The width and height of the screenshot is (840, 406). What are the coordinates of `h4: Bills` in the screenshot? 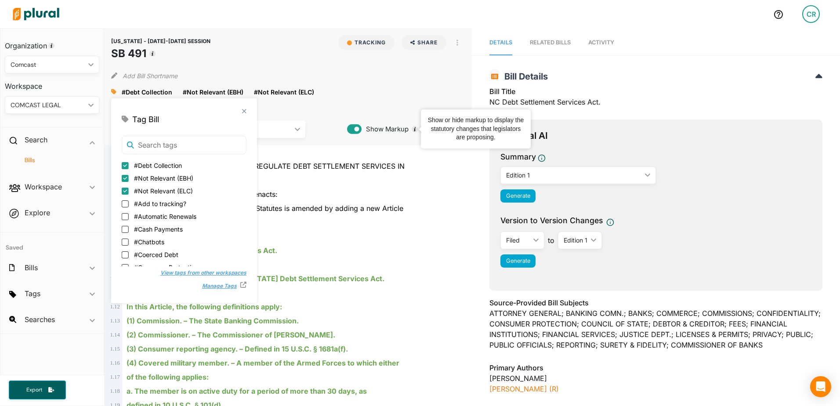 It's located at (54, 160).